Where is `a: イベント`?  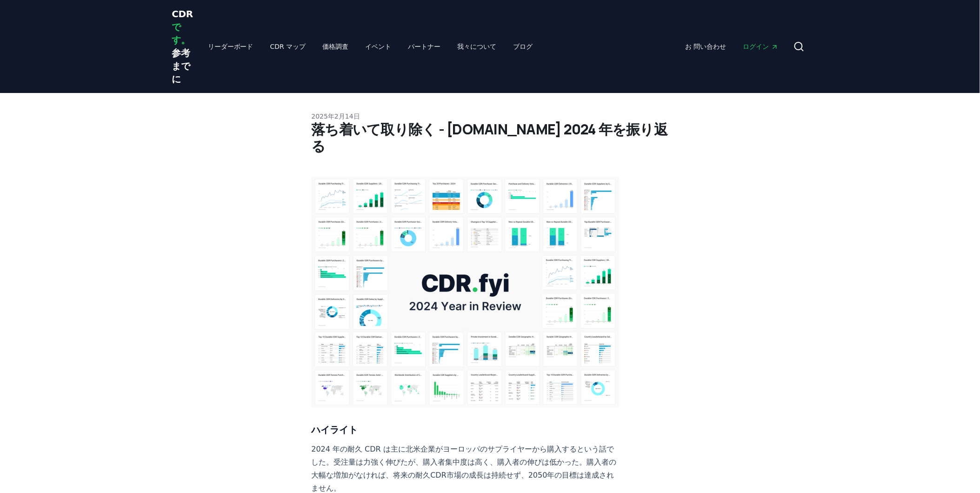 a: イベント is located at coordinates (378, 47).